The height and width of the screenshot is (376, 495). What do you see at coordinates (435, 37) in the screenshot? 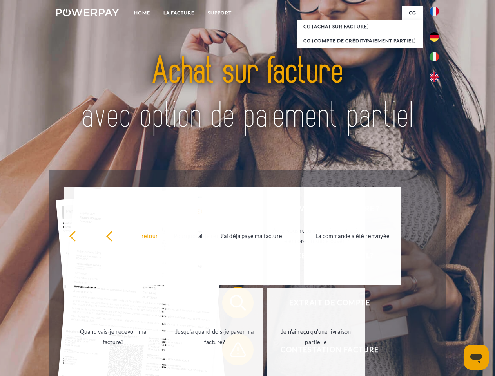
I see `img: de` at bounding box center [435, 37].